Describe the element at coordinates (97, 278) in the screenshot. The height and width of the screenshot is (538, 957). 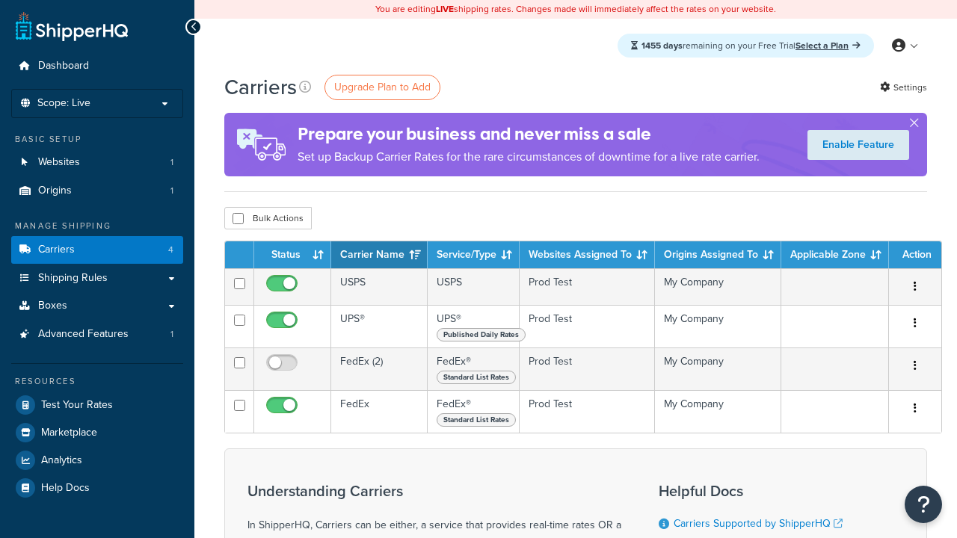
I see `a: Shipping Rules` at that location.